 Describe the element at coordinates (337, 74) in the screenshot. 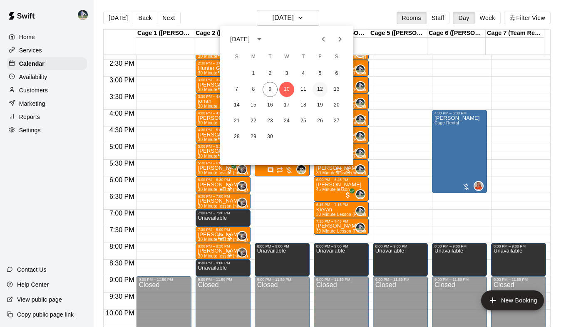

I see `button: 6` at that location.